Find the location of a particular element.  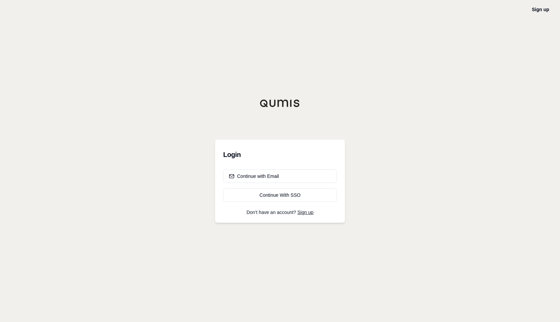

img: Qumis is located at coordinates (280, 103).